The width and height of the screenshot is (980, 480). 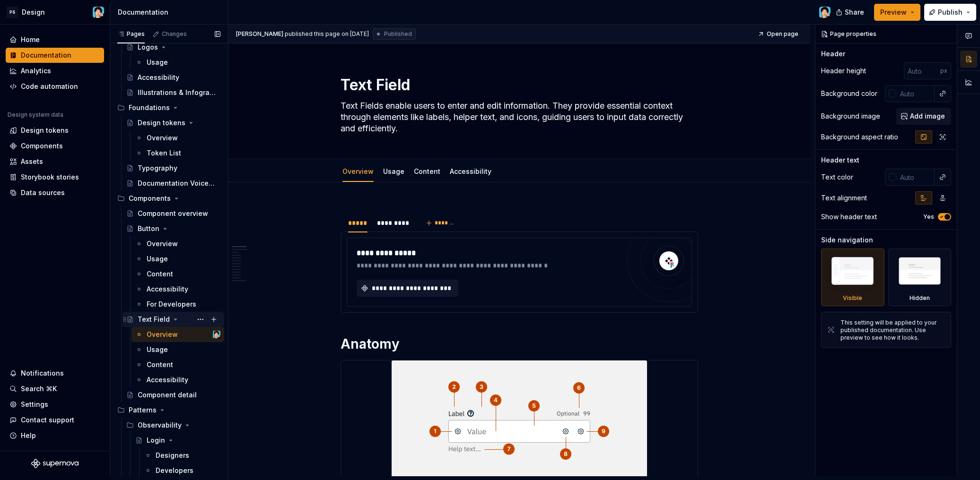 What do you see at coordinates (854, 12) in the screenshot?
I see `span: Share` at bounding box center [854, 12].